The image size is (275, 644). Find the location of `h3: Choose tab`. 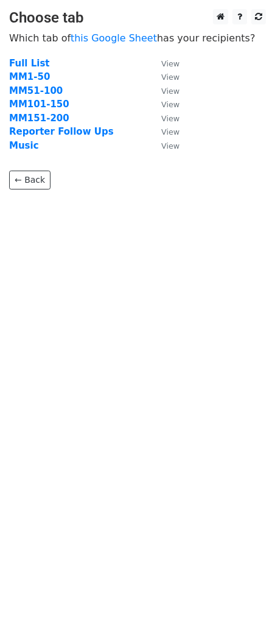

h3: Choose tab is located at coordinates (138, 18).